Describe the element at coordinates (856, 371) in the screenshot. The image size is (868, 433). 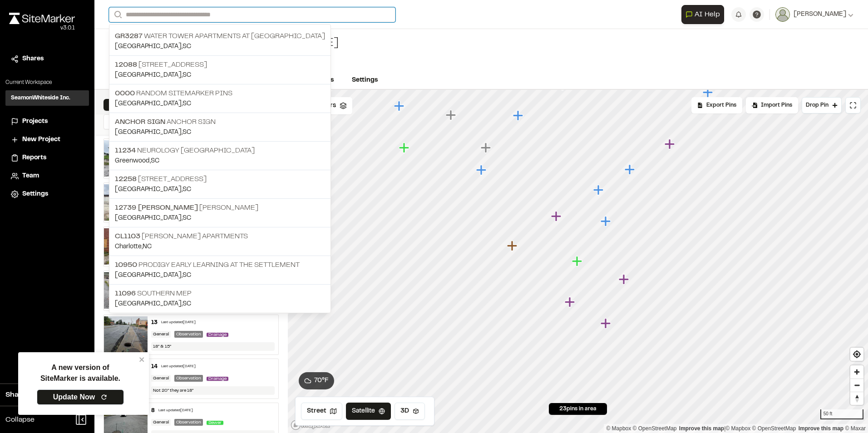
I see `span: Zoom in` at that location.